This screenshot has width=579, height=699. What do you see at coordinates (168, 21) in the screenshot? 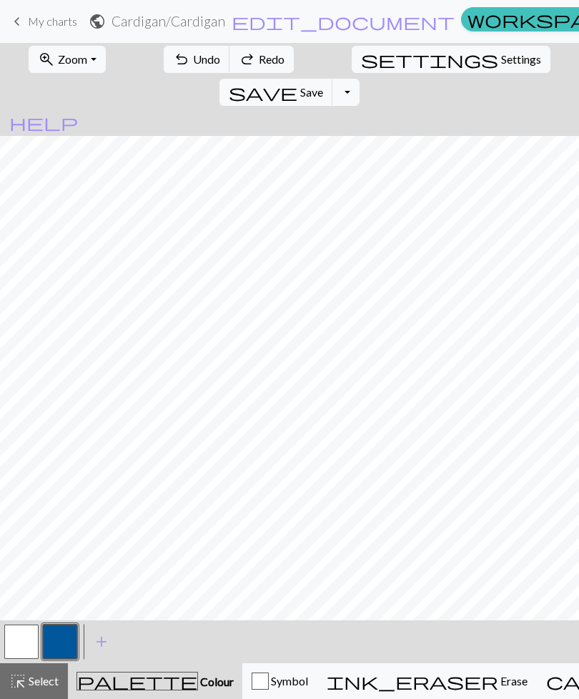
I see `h2: Cardigan / Cardigan` at bounding box center [168, 21].